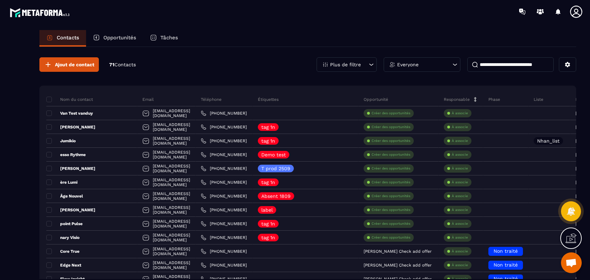 The width and height of the screenshot is (590, 280). Describe the element at coordinates (69, 65) in the screenshot. I see `button: Ajout de contact` at that location.